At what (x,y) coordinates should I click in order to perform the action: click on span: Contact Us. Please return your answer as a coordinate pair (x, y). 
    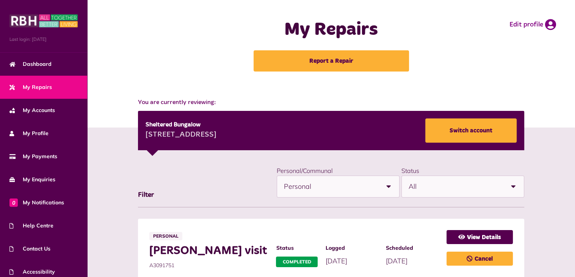
    Looking at the image, I should click on (30, 249).